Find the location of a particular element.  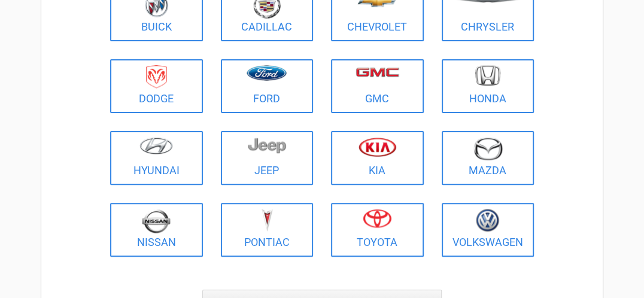

img: jeep is located at coordinates (267, 146).